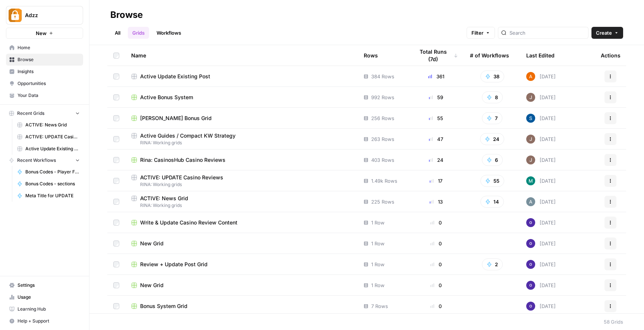 The width and height of the screenshot is (644, 330). Describe the element at coordinates (436, 201) in the screenshot. I see `div: 13` at that location.